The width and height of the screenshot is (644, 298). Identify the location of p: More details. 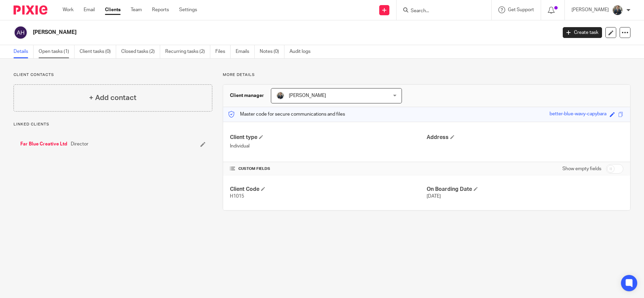
(427, 75).